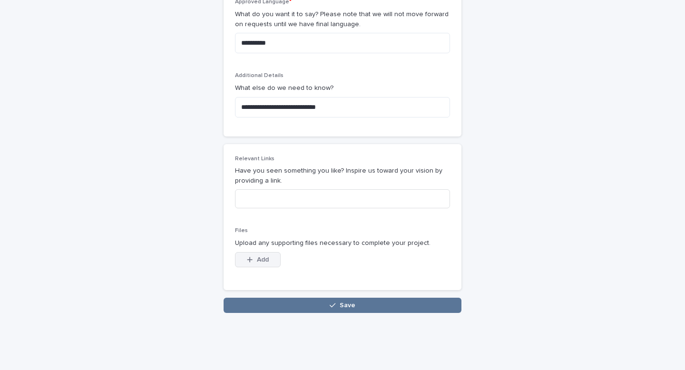 This screenshot has height=370, width=685. What do you see at coordinates (343, 88) in the screenshot?
I see `p: What else do we need to know?` at bounding box center [343, 88].